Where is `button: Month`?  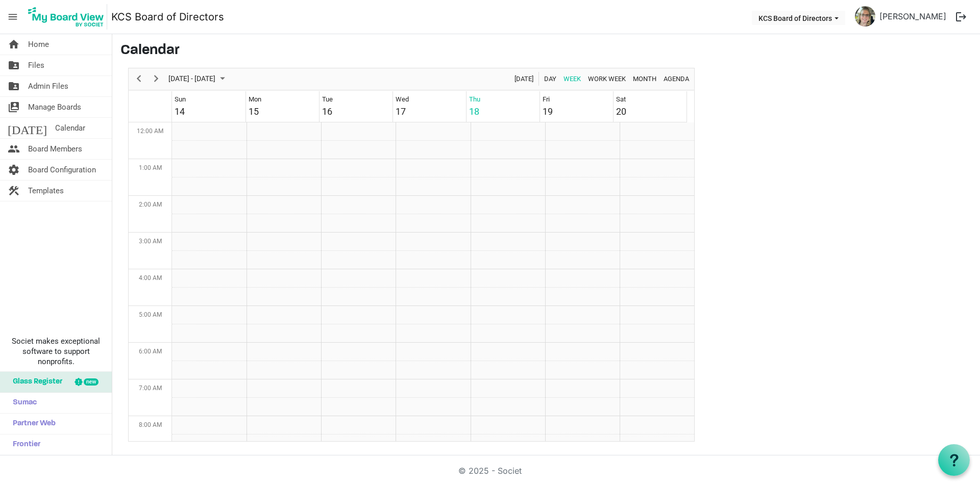 button: Month is located at coordinates (644, 79).